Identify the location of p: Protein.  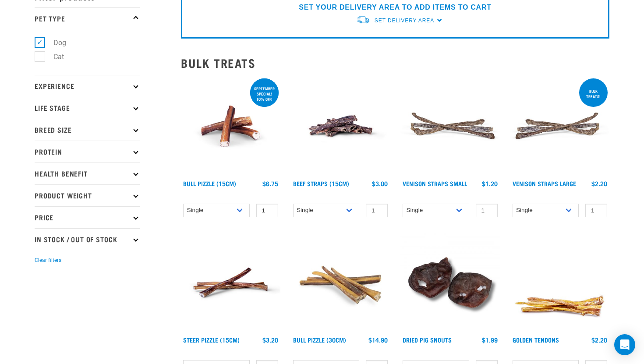
(87, 151).